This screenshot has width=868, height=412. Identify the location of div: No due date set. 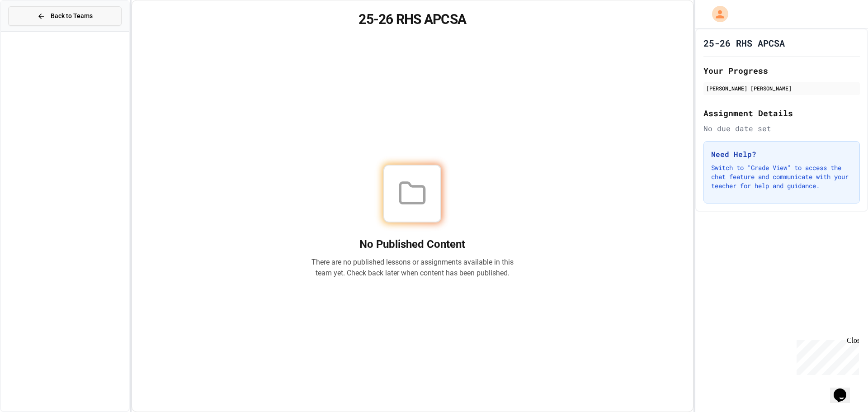
(781, 129).